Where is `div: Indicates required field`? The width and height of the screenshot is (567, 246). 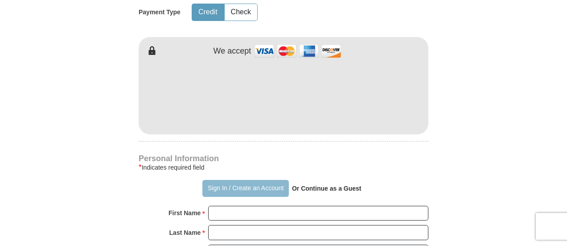 div: Indicates required field is located at coordinates (284, 167).